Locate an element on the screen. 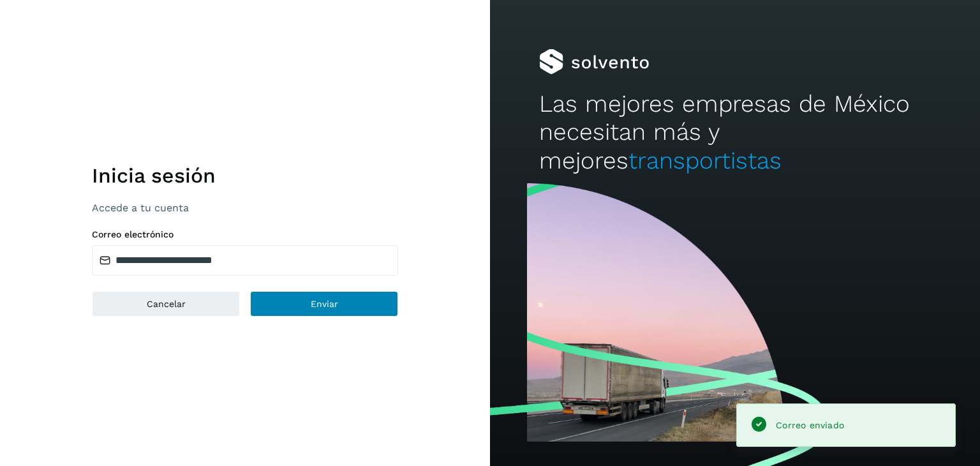 The height and width of the screenshot is (466, 980). span: Cancelar is located at coordinates (166, 303).